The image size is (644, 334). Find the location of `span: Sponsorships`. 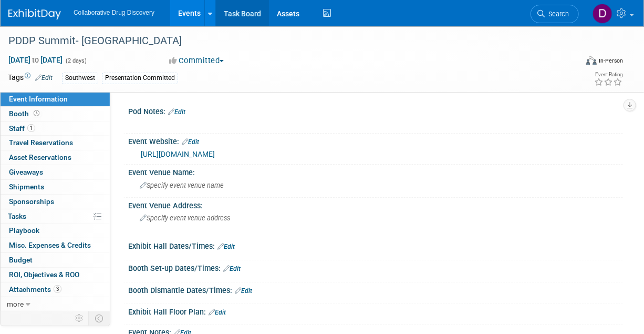

span: Sponsorships is located at coordinates (31, 201).